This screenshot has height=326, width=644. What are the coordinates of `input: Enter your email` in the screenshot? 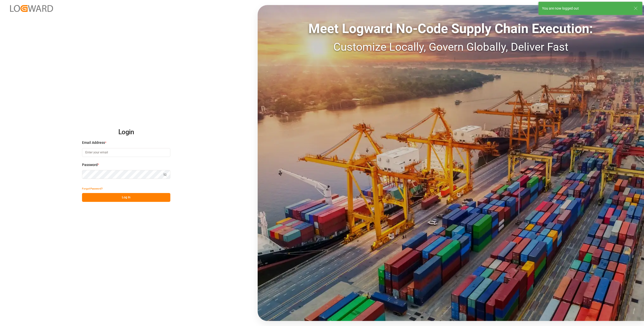 It's located at (126, 152).